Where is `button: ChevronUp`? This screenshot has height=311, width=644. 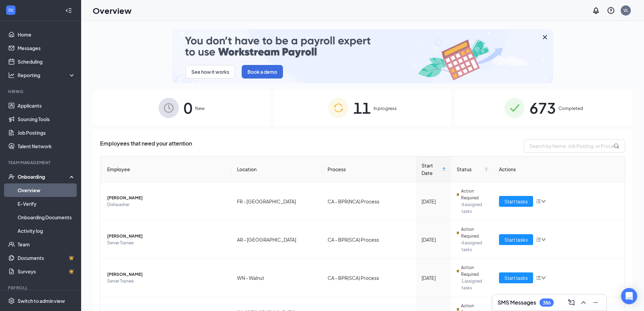 button: ChevronUp is located at coordinates (583, 303).